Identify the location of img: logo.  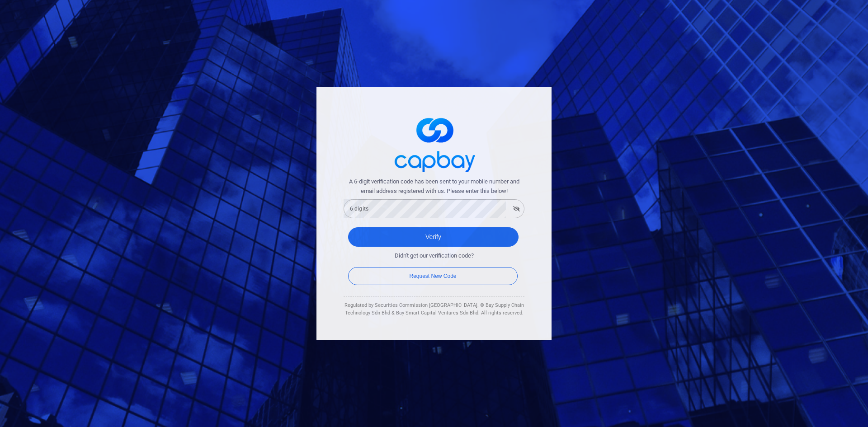
(434, 143).